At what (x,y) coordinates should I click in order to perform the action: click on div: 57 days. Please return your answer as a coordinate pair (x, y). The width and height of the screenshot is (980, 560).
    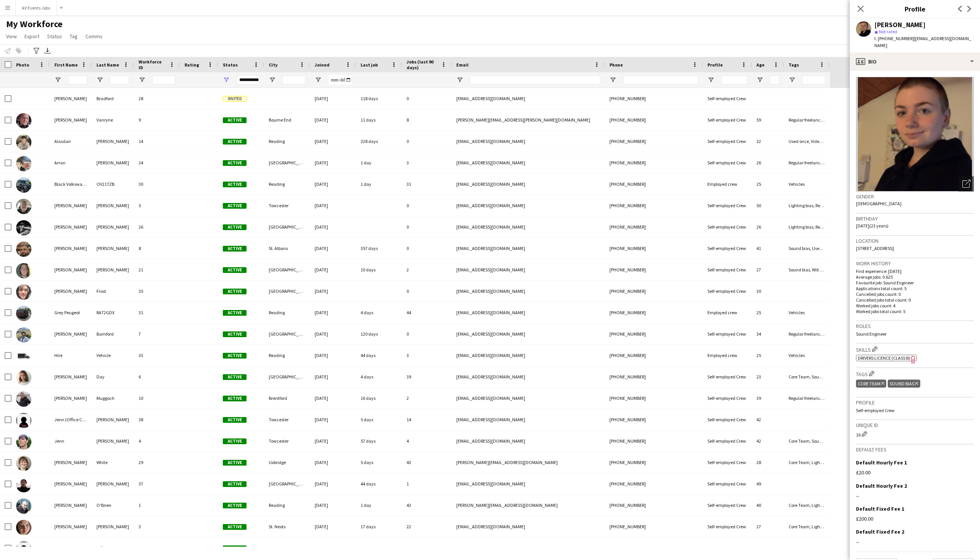
    Looking at the image, I should click on (379, 441).